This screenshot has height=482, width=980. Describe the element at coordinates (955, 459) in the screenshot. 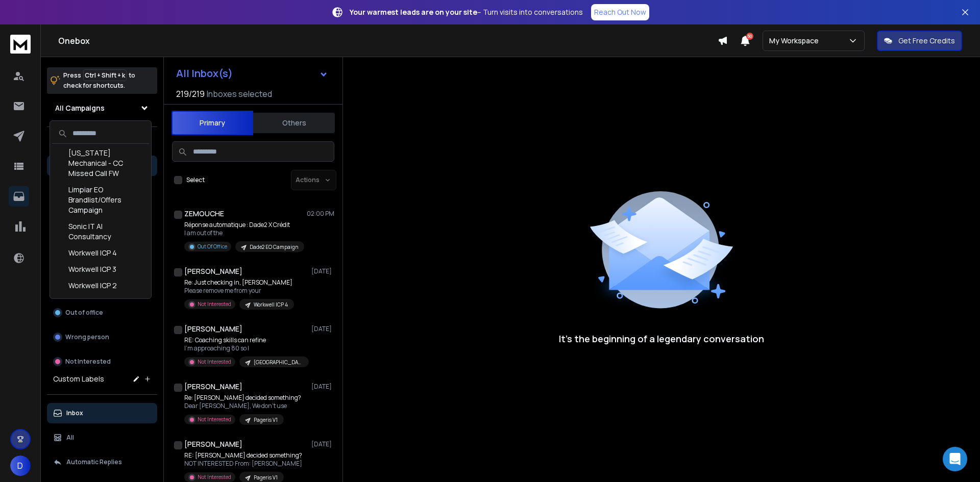

I see `div: Open Intercom Messenger` at that location.